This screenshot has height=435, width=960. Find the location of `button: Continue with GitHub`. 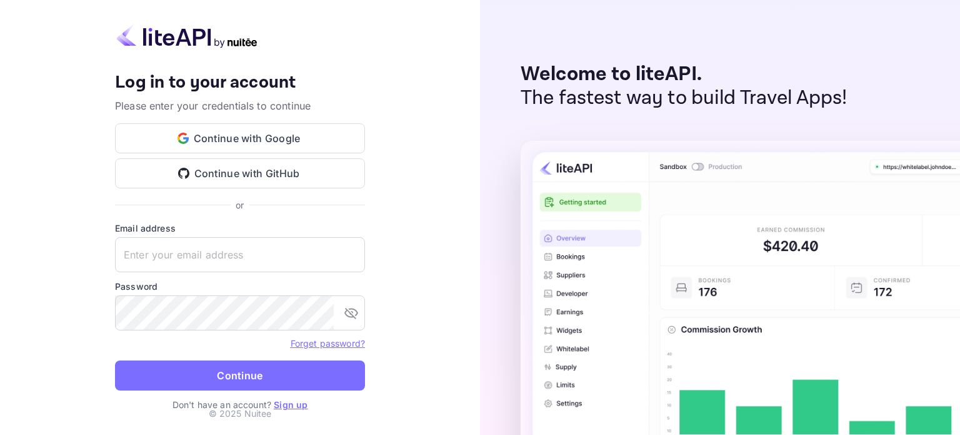

button: Continue with GitHub is located at coordinates (240, 173).